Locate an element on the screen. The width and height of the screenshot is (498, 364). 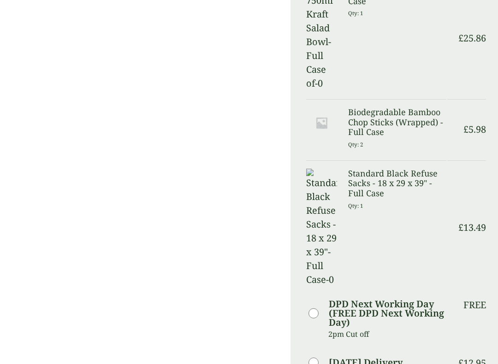
bdi: 25.86 is located at coordinates (472, 38).